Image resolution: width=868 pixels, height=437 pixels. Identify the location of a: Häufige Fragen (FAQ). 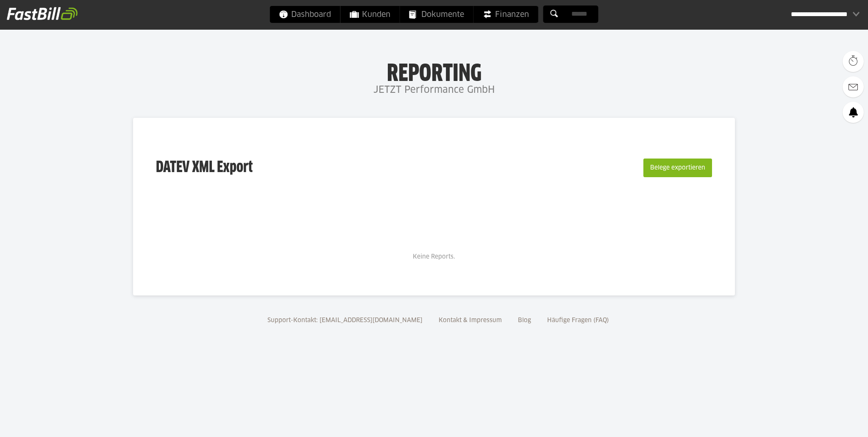
(578, 321).